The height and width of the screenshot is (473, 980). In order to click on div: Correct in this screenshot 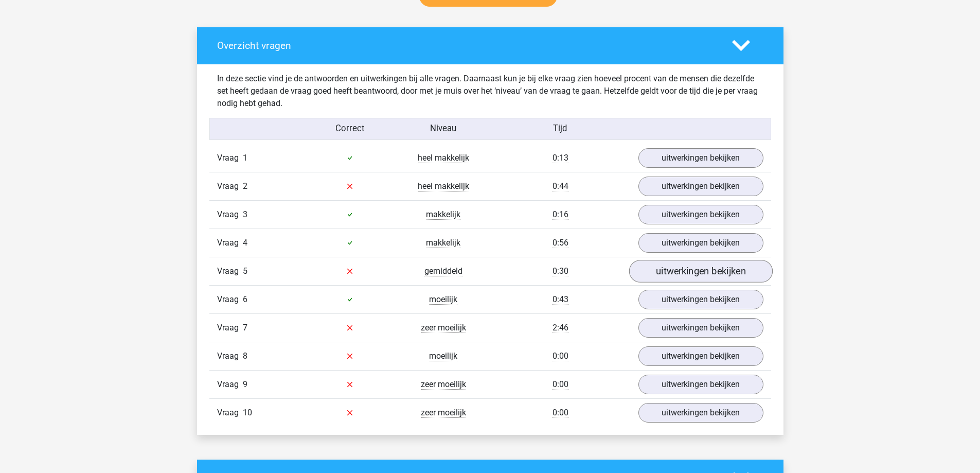, I will do `click(350, 128)`.